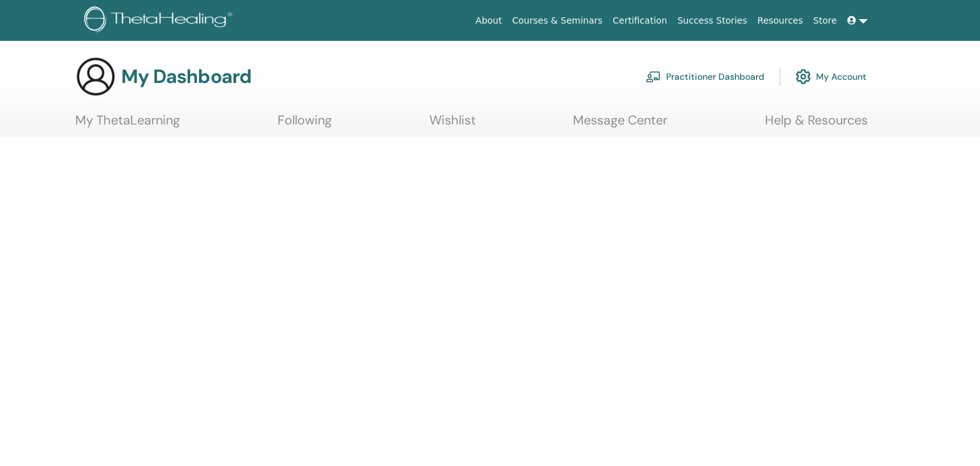  I want to click on a: Resources, so click(781, 20).